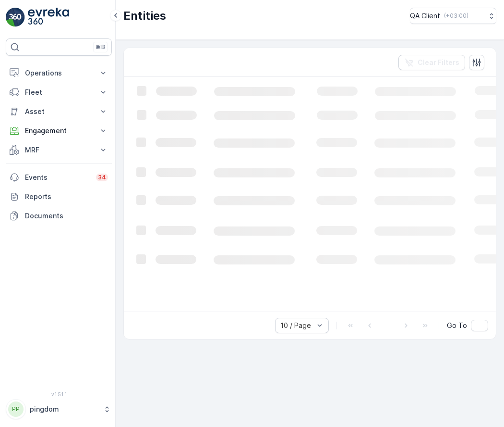 The width and height of the screenshot is (504, 427). What do you see at coordinates (454, 16) in the screenshot?
I see `button: QA Client(+03:00)` at bounding box center [454, 16].